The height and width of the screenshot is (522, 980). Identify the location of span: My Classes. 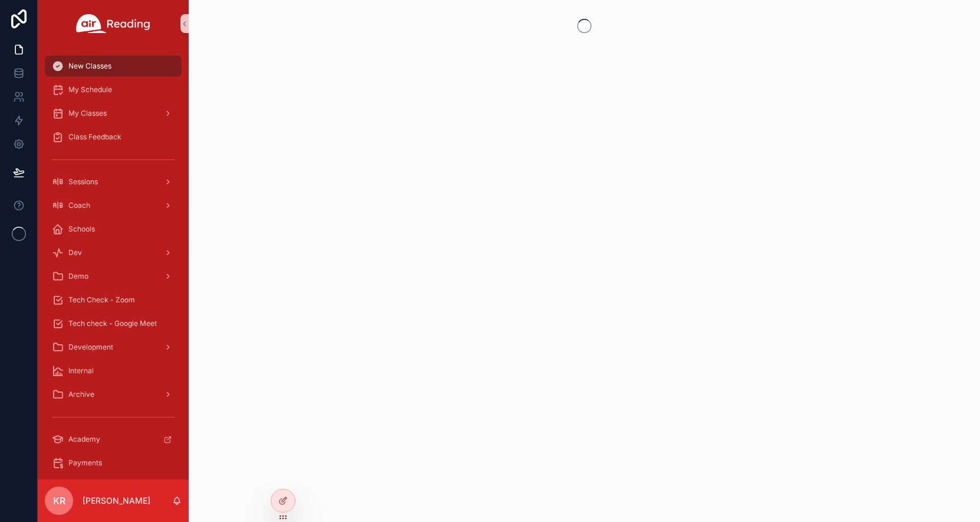
(88, 113).